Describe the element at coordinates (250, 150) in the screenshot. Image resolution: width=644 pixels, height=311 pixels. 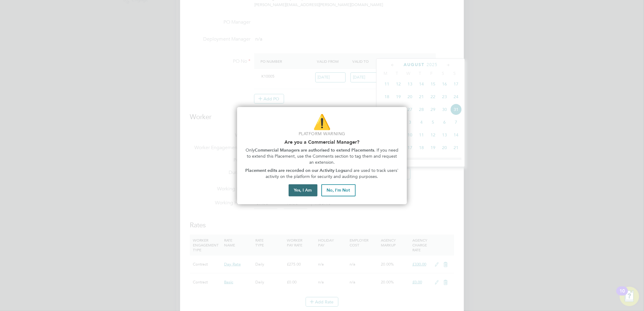
I see `span: Only` at that location.